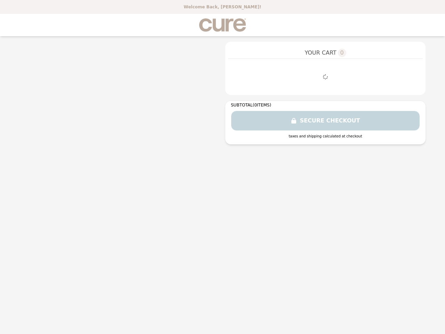 The image size is (445, 334). Describe the element at coordinates (320, 53) in the screenshot. I see `span: YOUR CART` at that location.